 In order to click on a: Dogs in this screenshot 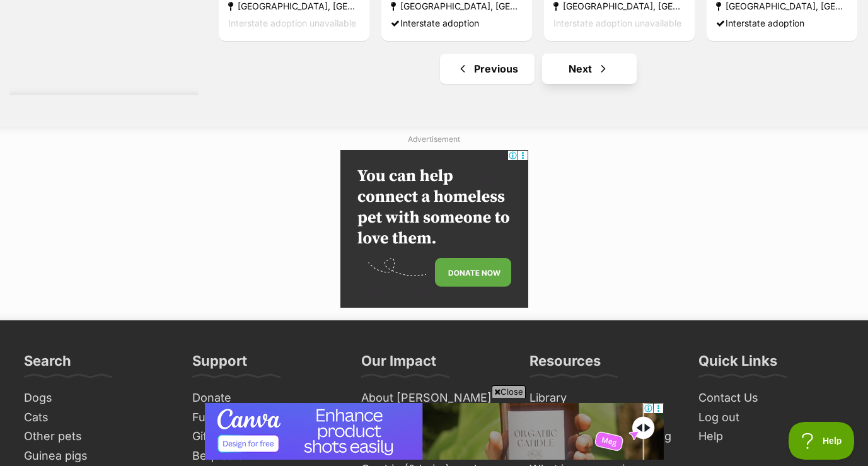, I will do `click(97, 397)`.